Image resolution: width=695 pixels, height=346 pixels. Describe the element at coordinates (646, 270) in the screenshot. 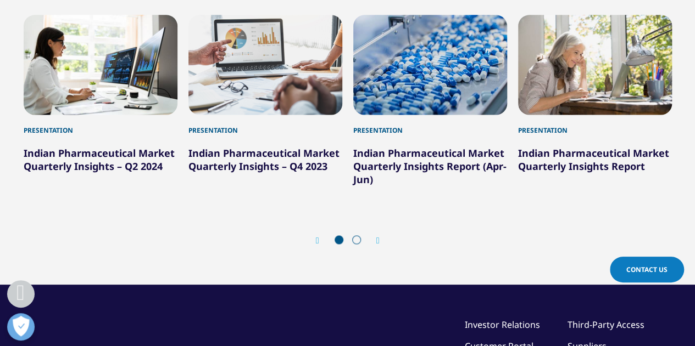

I see `span: Contact Us` at that location.